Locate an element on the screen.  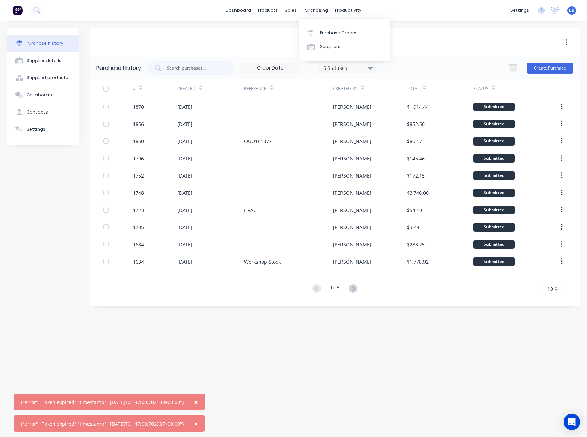
a: Purchase Orders is located at coordinates (345, 33).